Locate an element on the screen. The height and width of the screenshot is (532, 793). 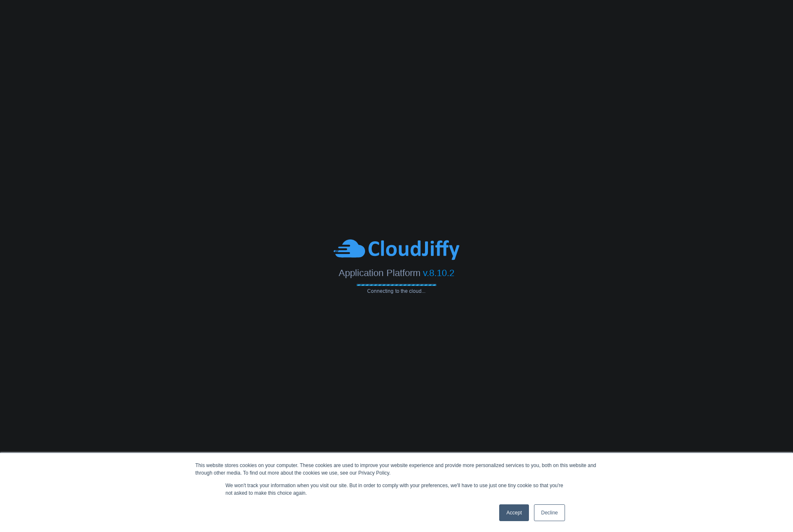
p: We won't track your information when you visit our site. But in order to comply with your prefere... is located at coordinates (396, 489).